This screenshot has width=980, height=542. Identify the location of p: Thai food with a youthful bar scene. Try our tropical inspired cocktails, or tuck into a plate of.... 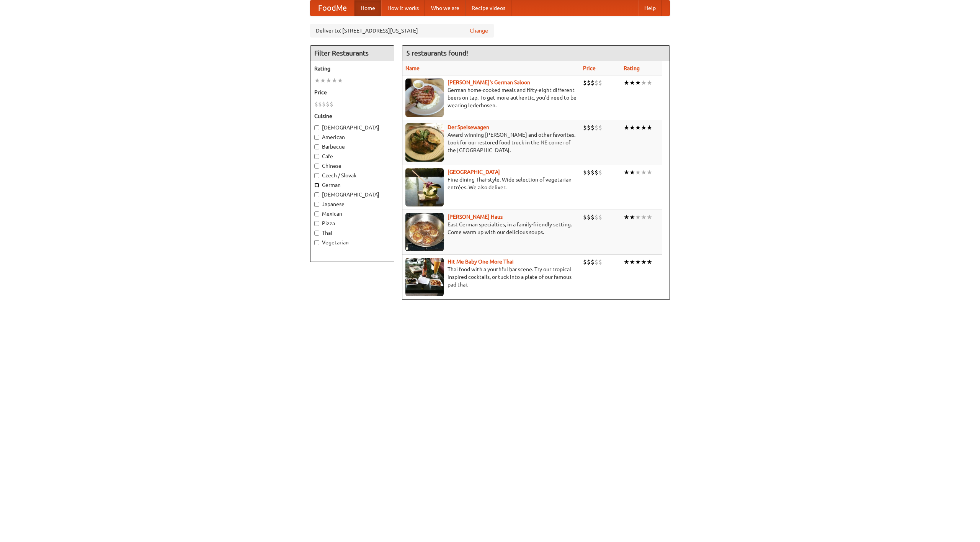
(491, 277).